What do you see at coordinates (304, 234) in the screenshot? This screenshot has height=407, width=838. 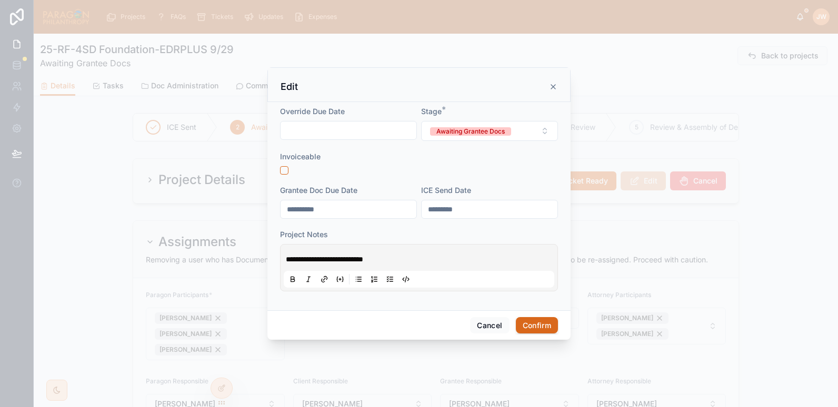 I see `span: Project Notes` at bounding box center [304, 234].